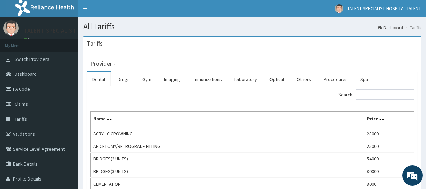 Image resolution: width=426 pixels, height=189 pixels. What do you see at coordinates (32, 39) in the screenshot?
I see `a: Online` at bounding box center [32, 39].